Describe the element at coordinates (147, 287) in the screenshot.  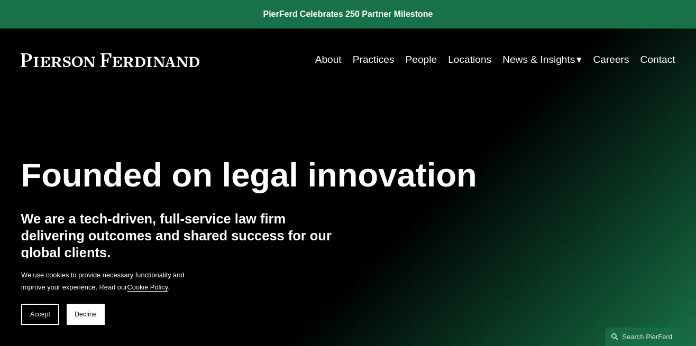
I see `a: Cookie Policy` at that location.